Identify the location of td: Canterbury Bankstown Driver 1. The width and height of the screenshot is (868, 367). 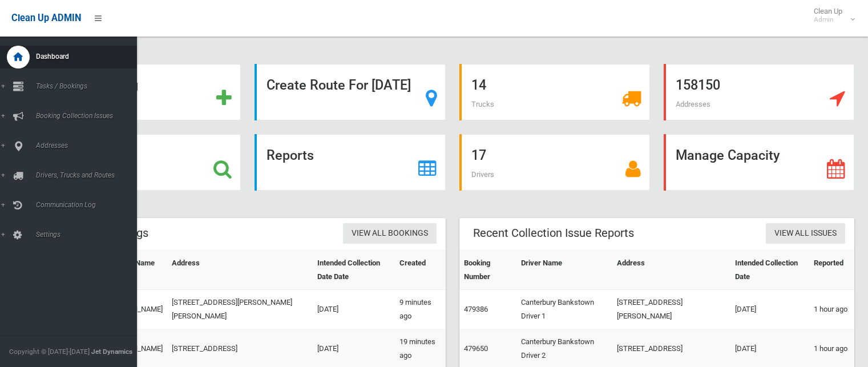
(563, 310).